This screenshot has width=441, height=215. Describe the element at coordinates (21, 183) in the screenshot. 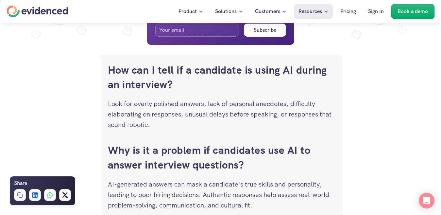

I see `h6: Share` at that location.